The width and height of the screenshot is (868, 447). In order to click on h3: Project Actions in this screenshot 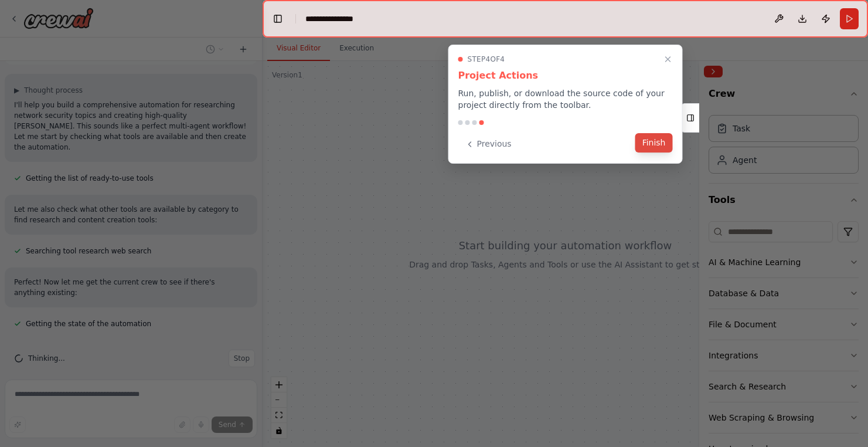, I will do `click(566, 76)`.